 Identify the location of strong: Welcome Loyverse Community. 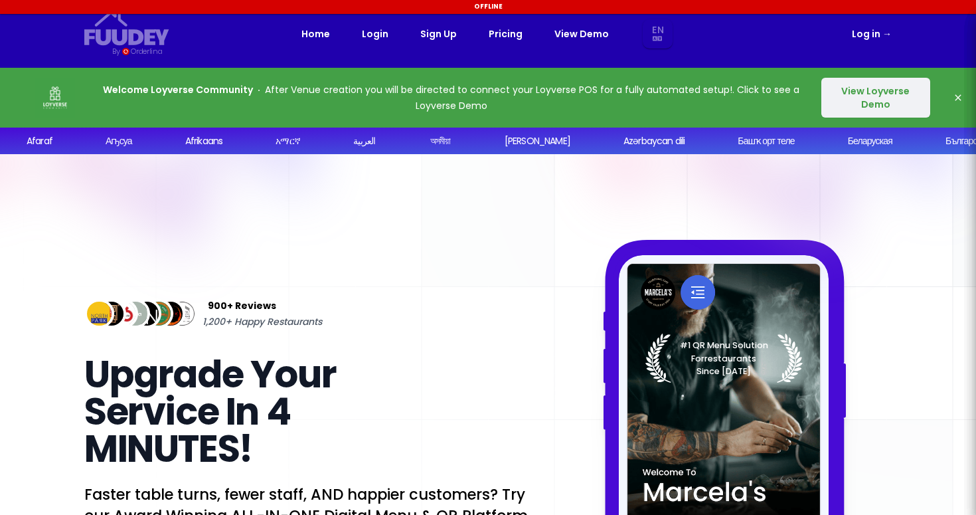
(178, 90).